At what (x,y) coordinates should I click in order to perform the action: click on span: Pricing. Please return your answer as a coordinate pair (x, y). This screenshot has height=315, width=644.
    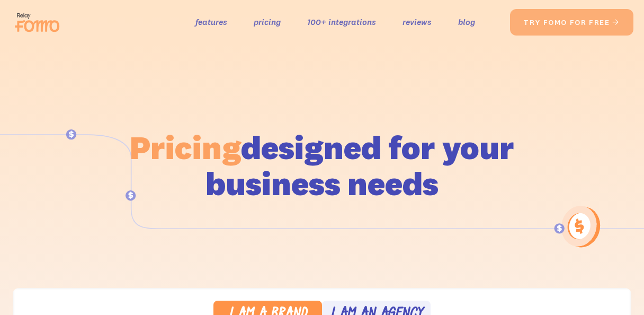
    Looking at the image, I should click on (186, 147).